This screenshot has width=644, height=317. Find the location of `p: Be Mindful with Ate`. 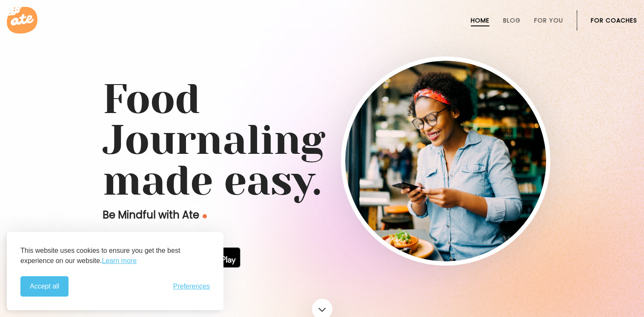

p: Be Mindful with Ate is located at coordinates (222, 215).